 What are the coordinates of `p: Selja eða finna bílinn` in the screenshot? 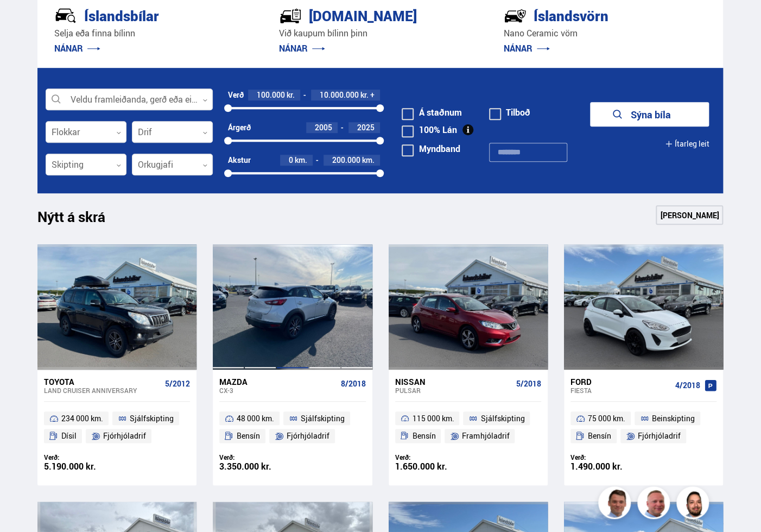 It's located at (156, 33).